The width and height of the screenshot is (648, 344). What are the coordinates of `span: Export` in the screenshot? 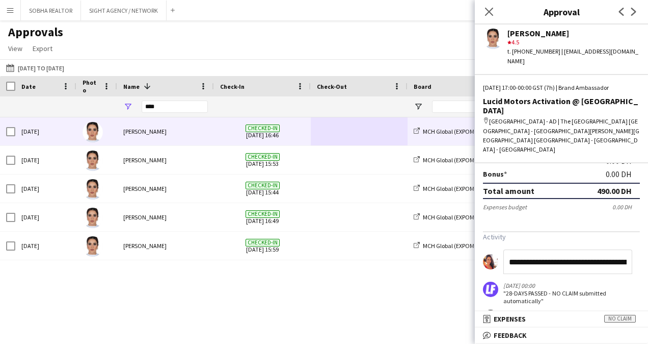 It's located at (42, 48).